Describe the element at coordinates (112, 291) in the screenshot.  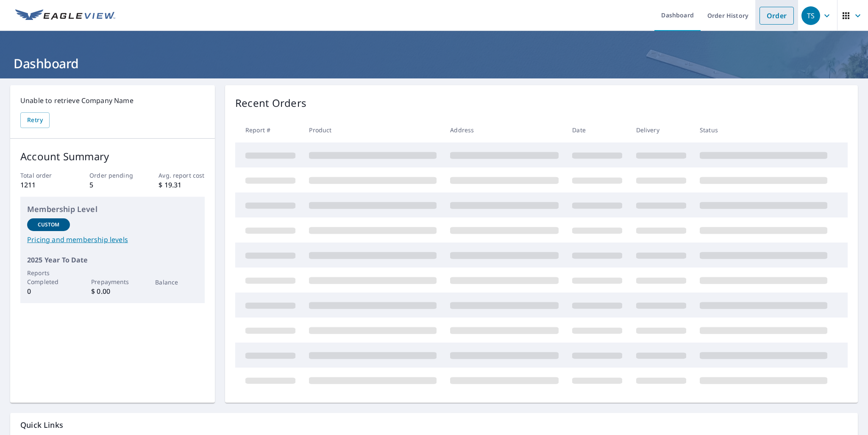
I see `p: $ 0.00` at that location.